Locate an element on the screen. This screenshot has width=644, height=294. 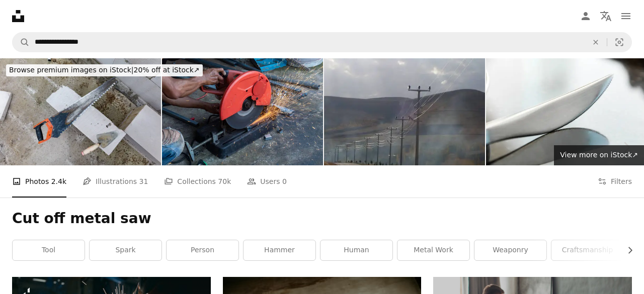
h1: Cut off metal saw is located at coordinates (322, 219).